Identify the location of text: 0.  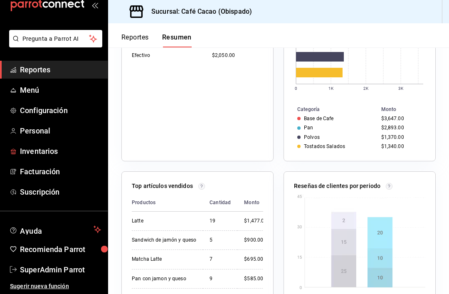
(296, 88).